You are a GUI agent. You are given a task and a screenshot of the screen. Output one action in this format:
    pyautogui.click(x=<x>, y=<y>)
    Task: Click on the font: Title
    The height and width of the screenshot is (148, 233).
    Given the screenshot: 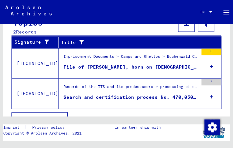 What is the action you would take?
    pyautogui.click(x=68, y=42)
    